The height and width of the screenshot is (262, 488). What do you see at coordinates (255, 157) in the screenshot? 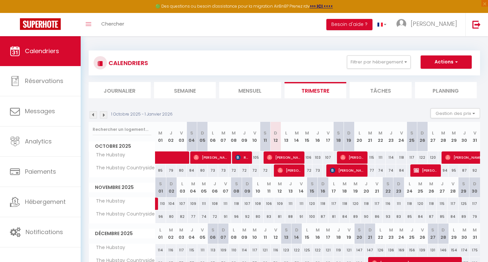
I see `div: 105` at bounding box center [255, 157].